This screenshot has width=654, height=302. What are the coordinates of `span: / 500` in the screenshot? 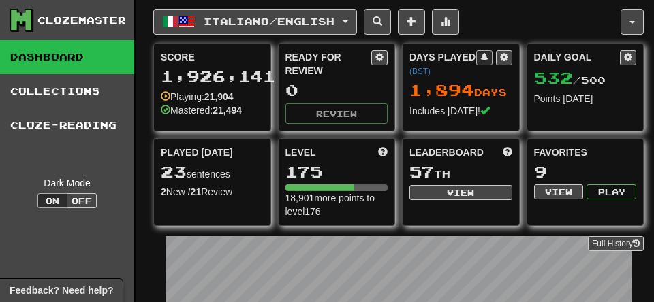 It's located at (570, 80).